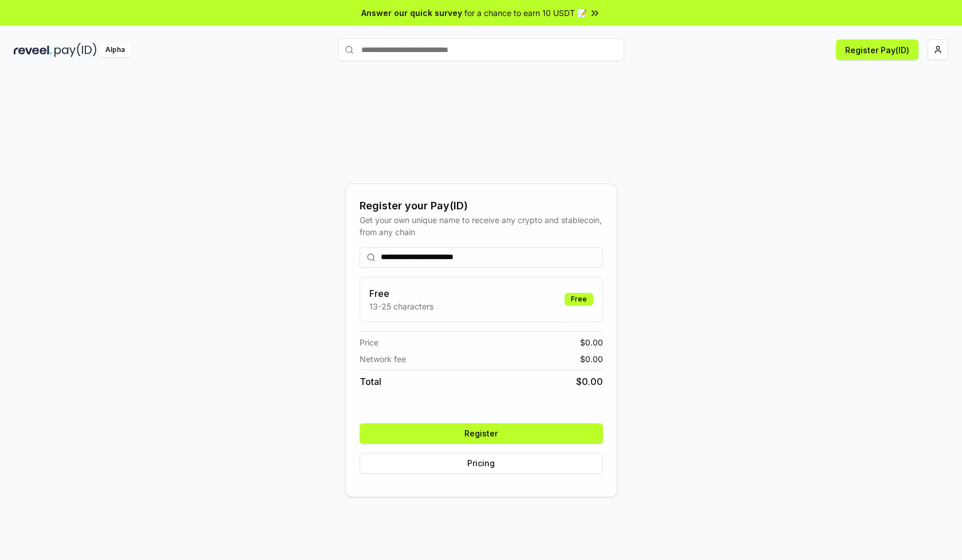 This screenshot has width=962, height=560. Describe the element at coordinates (481, 434) in the screenshot. I see `button: Register` at that location.